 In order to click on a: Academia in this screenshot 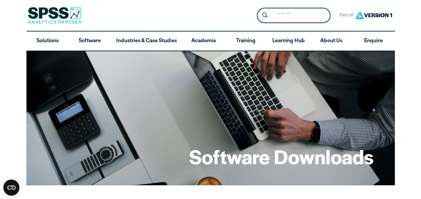, I will do `click(203, 41)`.